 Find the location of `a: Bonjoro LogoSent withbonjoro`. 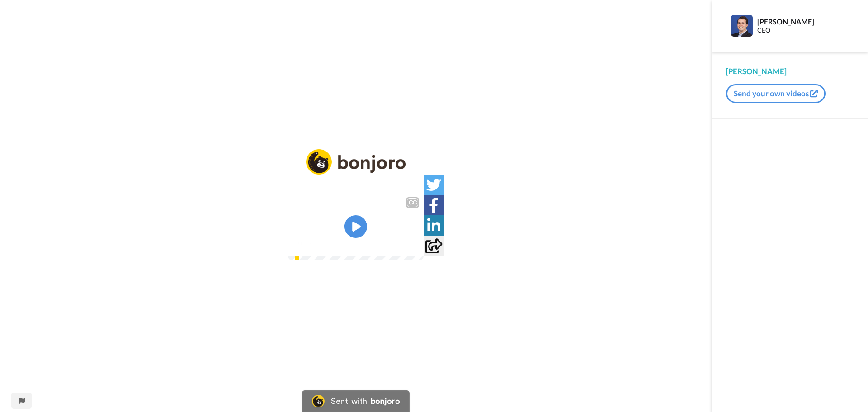

a: Bonjoro LogoSent withbonjoro is located at coordinates (356, 401).